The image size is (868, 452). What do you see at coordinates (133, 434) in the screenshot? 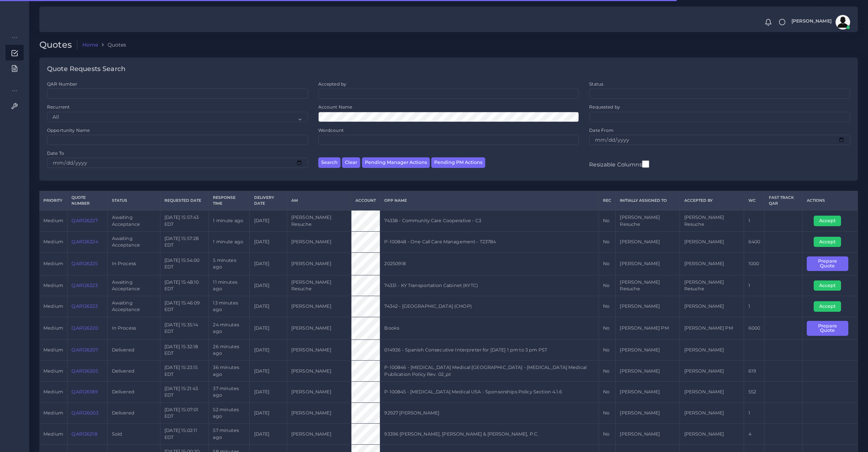
I see `td: Sold` at bounding box center [133, 434].